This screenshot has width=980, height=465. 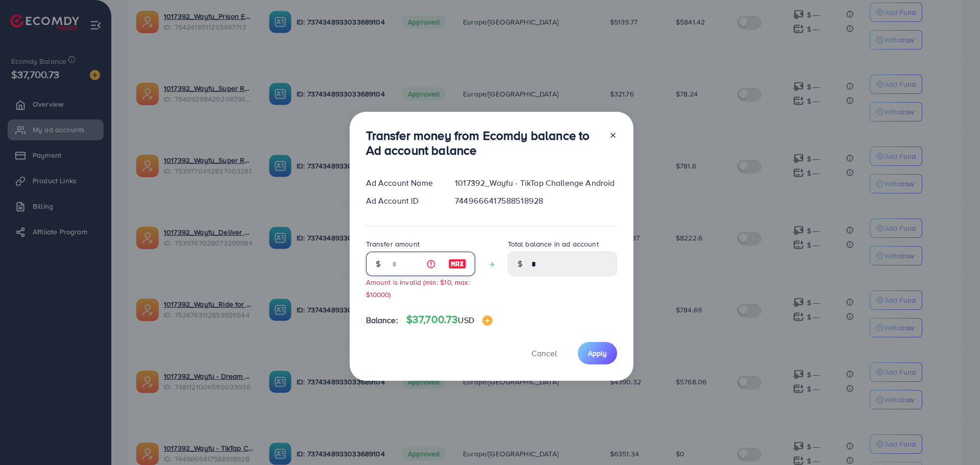 I want to click on label: Total balance in ad account, so click(x=554, y=244).